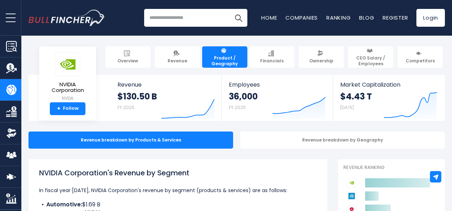 This screenshot has height=211, width=452. Describe the element at coordinates (342, 140) in the screenshot. I see `div: Revenue breakdown by Geography` at that location.